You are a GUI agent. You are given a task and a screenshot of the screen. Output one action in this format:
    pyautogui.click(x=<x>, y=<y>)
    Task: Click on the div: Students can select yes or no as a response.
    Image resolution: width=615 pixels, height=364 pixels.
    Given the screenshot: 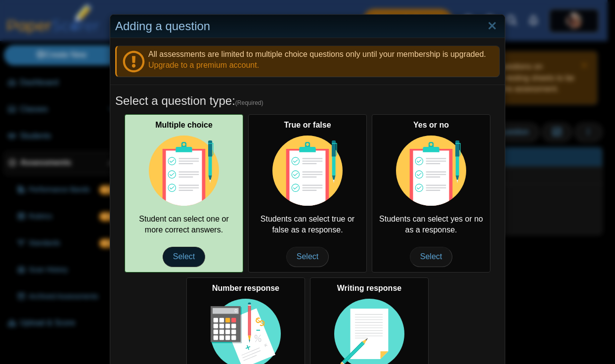 What is the action you would take?
    pyautogui.click(x=431, y=194)
    